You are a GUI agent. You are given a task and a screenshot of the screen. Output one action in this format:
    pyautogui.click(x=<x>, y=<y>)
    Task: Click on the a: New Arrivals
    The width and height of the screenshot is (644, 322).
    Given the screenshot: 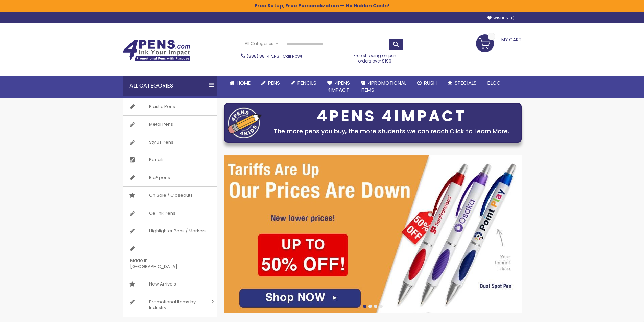 What is the action you would take?
    pyautogui.click(x=170, y=285)
    